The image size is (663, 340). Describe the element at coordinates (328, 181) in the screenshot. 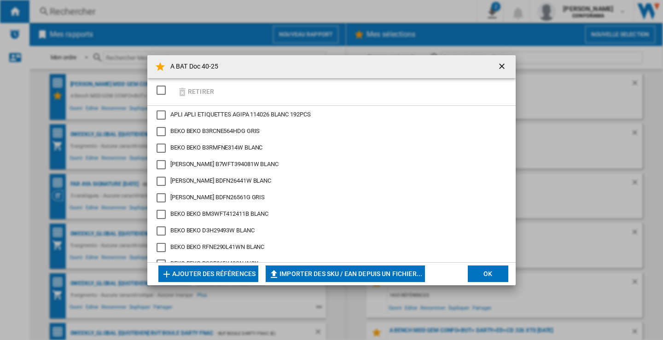

I see `md-checkbox: BEKO BDFN26441W BLANC` at that location.